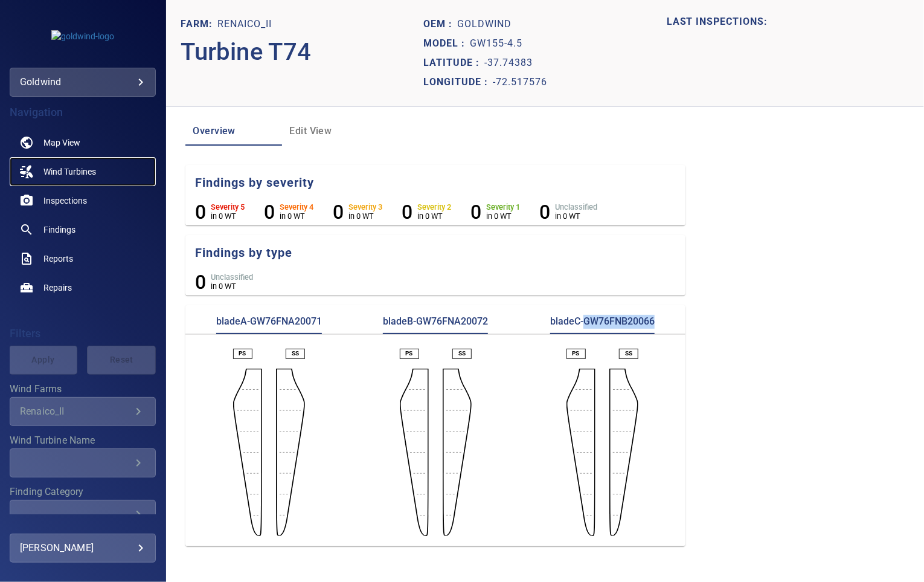 The height and width of the screenshot is (582, 924). I want to click on p: bladeB-GW76FNA20072, so click(435, 324).